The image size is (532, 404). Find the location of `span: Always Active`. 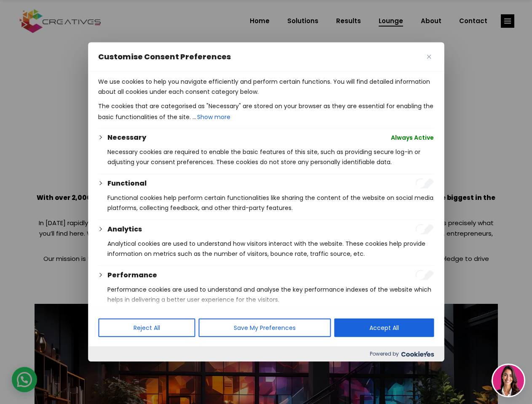

span: Always Active is located at coordinates (413, 138).